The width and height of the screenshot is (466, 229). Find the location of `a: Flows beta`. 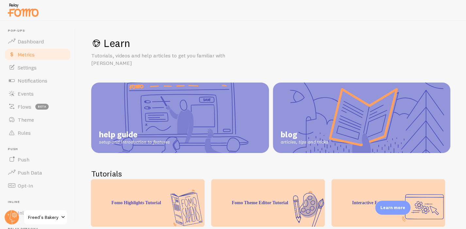

a: Flows beta is located at coordinates (38, 107).